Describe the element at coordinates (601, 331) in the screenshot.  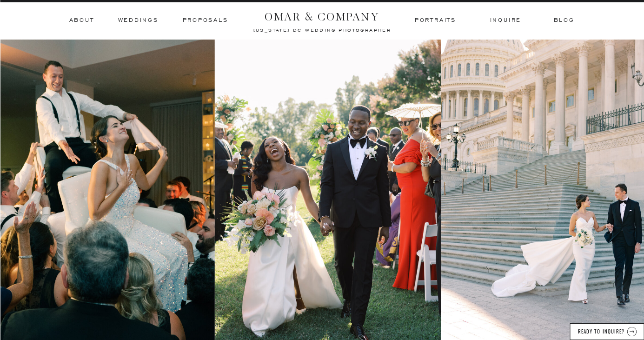
I see `a: READY TO INQUIRE?` at that location.